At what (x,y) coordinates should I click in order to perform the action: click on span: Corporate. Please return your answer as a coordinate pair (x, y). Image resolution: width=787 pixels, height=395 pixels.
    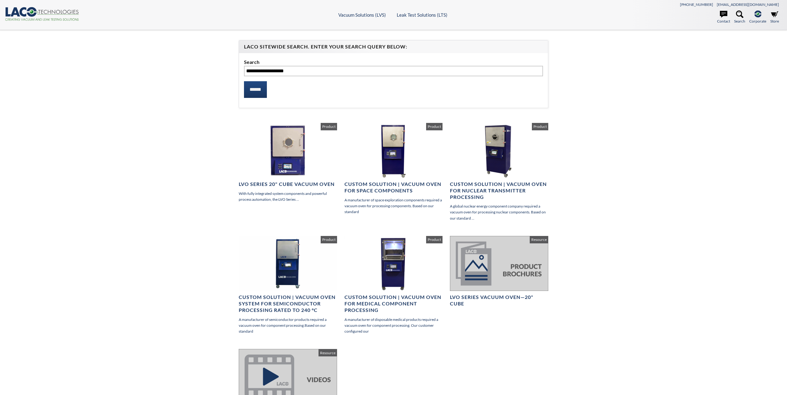
    Looking at the image, I should click on (757, 21).